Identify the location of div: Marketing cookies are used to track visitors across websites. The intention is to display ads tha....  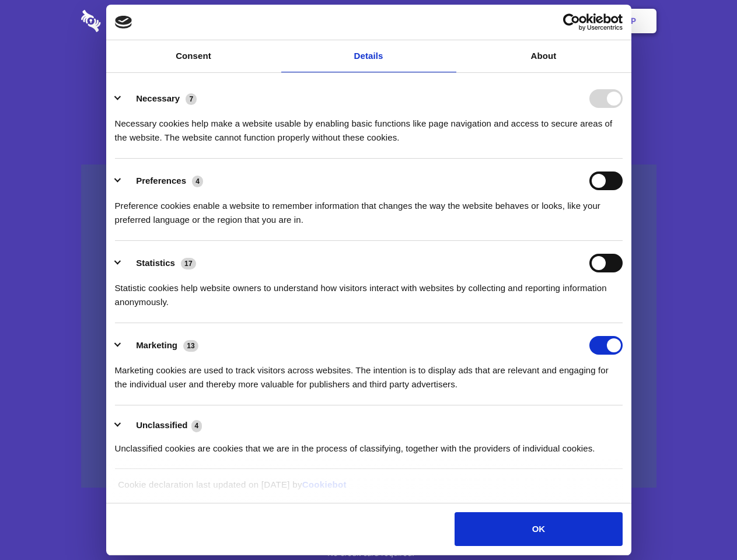
(369, 373).